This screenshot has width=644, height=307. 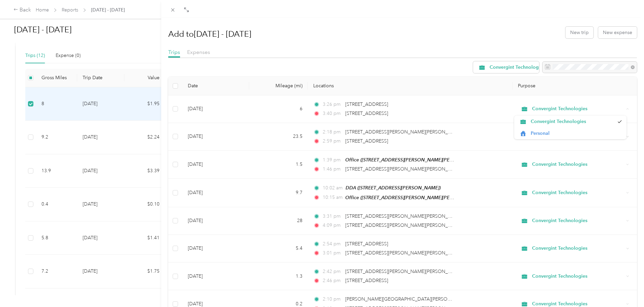 I want to click on td: 5.4, so click(x=279, y=249).